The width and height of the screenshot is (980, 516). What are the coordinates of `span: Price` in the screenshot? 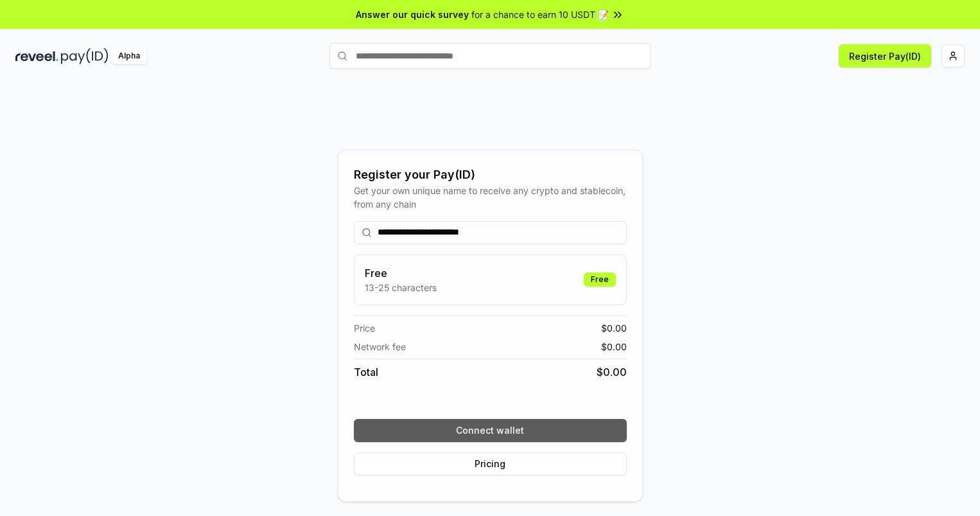 It's located at (365, 328).